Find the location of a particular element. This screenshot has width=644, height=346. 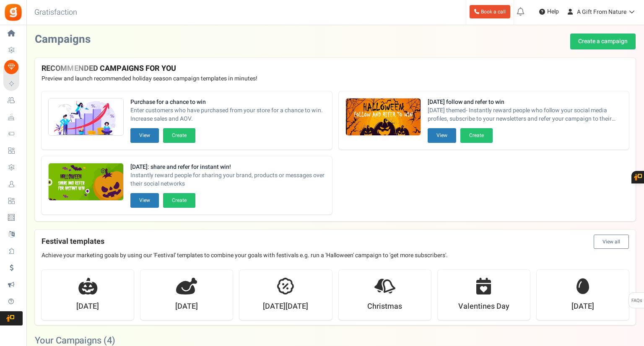

span: Help is located at coordinates (552, 12).